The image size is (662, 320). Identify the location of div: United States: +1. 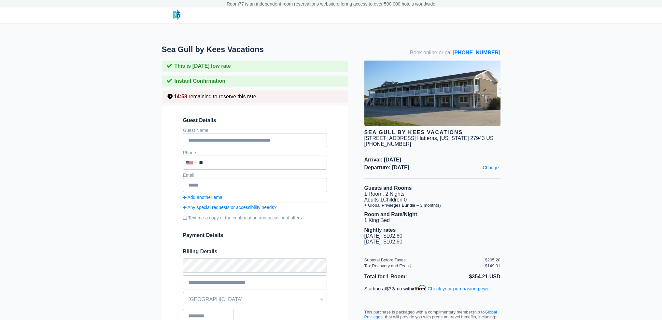
(190, 162).